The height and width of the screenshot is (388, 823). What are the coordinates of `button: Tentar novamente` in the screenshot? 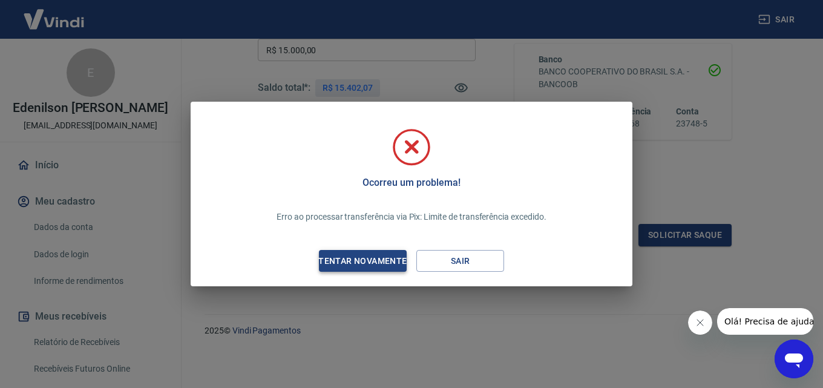 It's located at (362, 261).